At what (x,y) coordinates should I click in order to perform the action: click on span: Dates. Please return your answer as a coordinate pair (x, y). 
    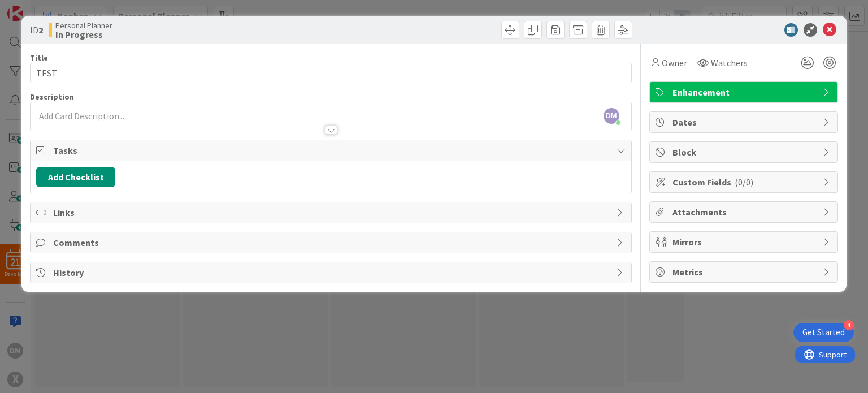
    Looking at the image, I should click on (744, 122).